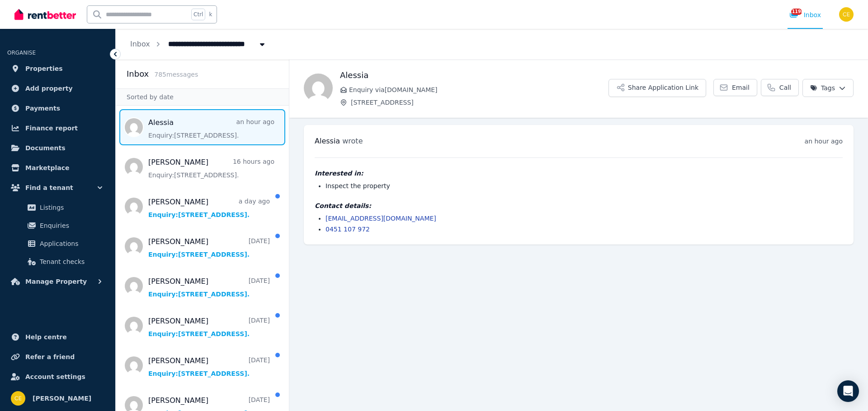 This screenshot has height=411, width=868. I want to click on button: Manage Property, so click(57, 282).